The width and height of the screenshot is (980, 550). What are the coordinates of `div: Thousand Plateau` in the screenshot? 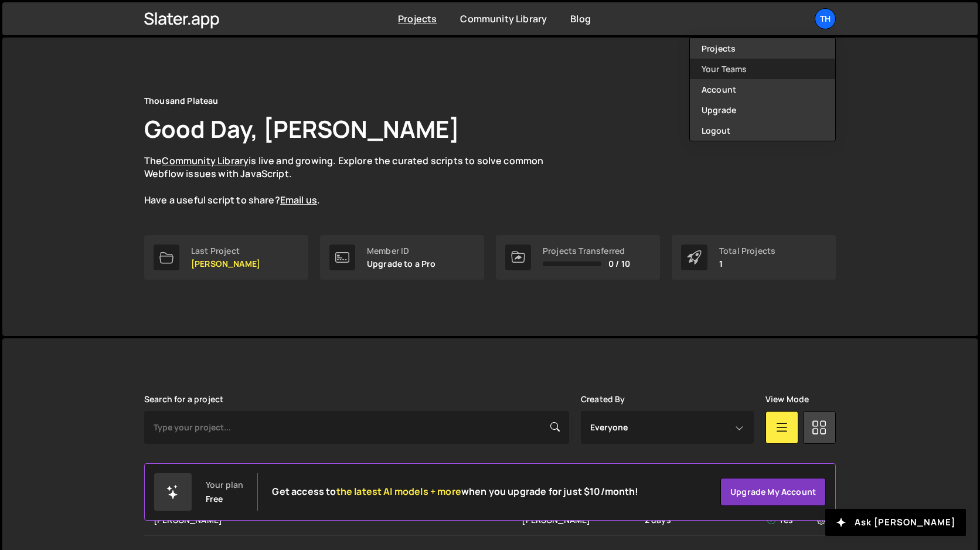 It's located at (181, 101).